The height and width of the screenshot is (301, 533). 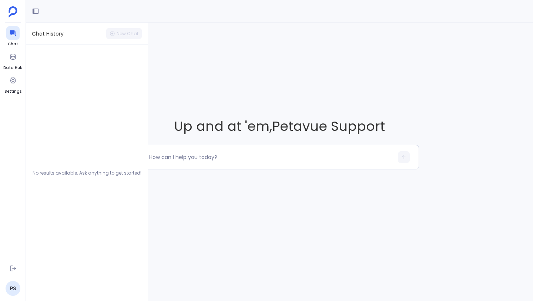 I want to click on span: Chat, so click(x=13, y=44).